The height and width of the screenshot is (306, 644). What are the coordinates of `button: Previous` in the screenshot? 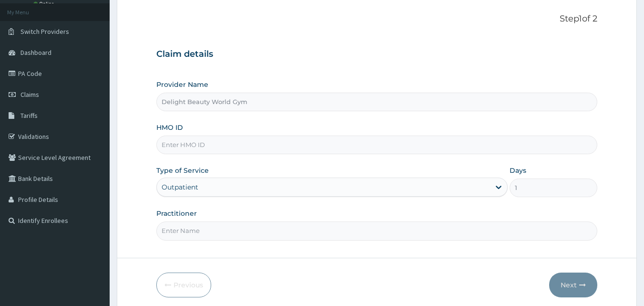 It's located at (184, 285).